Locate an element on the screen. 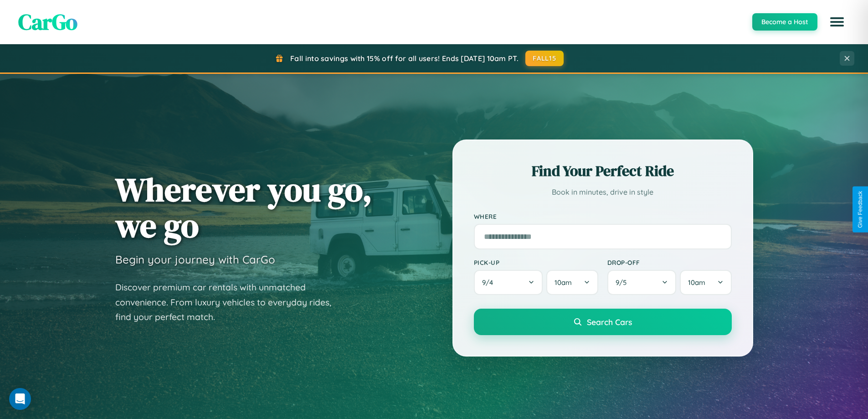  button: 9/5 is located at coordinates (642, 282).